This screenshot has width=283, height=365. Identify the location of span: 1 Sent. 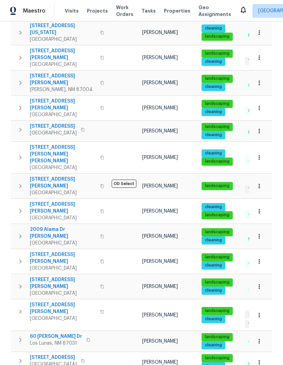
(255, 324).